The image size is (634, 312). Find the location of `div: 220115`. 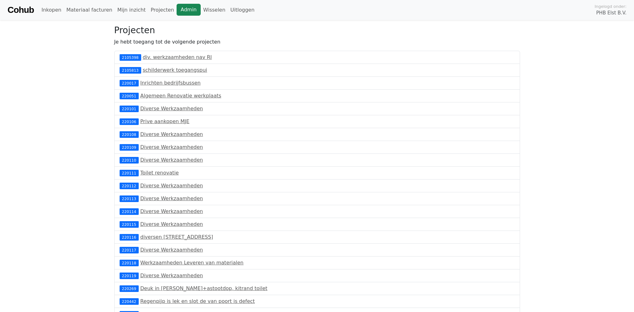

div: 220115 is located at coordinates (129, 224).